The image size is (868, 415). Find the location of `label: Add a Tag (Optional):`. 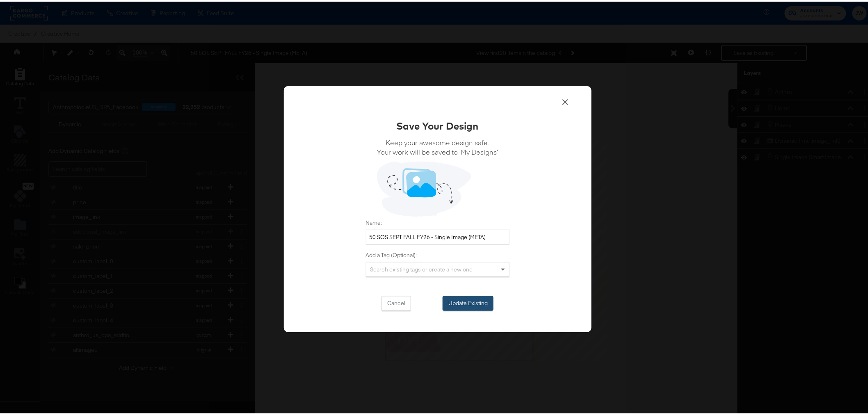

label: Add a Tag (Optional): is located at coordinates (438, 253).